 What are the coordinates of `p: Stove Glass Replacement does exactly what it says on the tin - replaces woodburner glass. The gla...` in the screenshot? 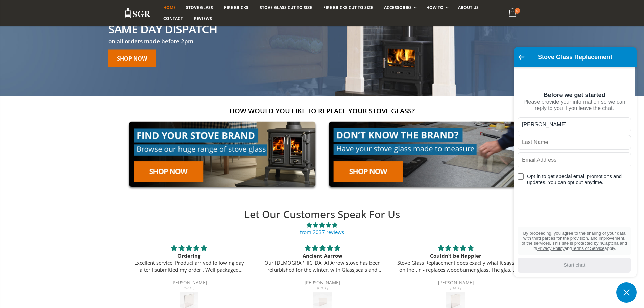 It's located at (456, 266).